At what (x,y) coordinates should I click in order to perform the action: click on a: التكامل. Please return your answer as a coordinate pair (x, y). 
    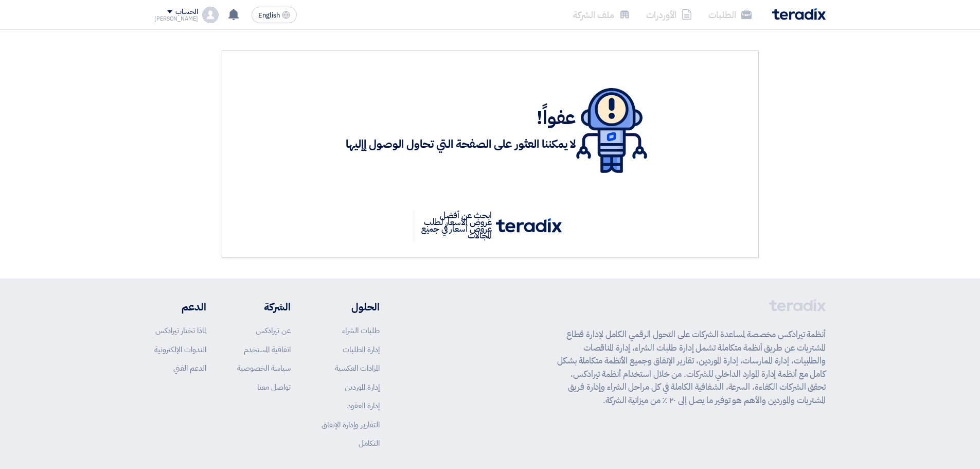
    Looking at the image, I should click on (369, 443).